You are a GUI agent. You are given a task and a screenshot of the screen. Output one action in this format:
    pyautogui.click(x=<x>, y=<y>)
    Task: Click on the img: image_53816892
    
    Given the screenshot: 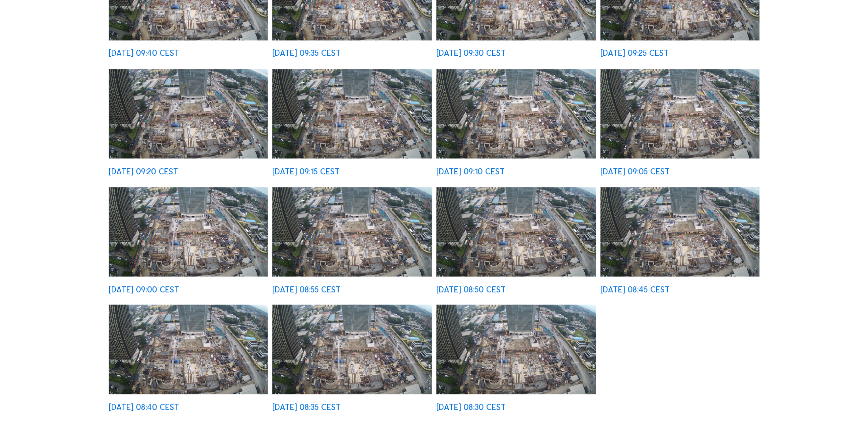 What is the action you would take?
    pyautogui.click(x=679, y=114)
    